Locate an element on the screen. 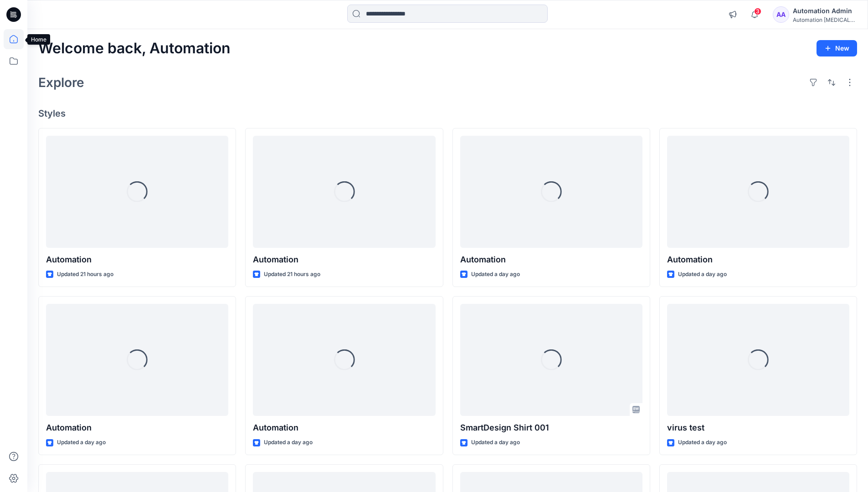 The height and width of the screenshot is (492, 868). div: Automation Admin is located at coordinates (825, 11).